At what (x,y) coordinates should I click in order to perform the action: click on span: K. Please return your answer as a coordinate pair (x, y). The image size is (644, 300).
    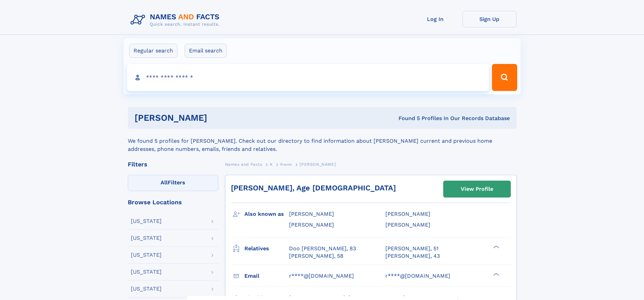
    Looking at the image, I should click on (271, 164).